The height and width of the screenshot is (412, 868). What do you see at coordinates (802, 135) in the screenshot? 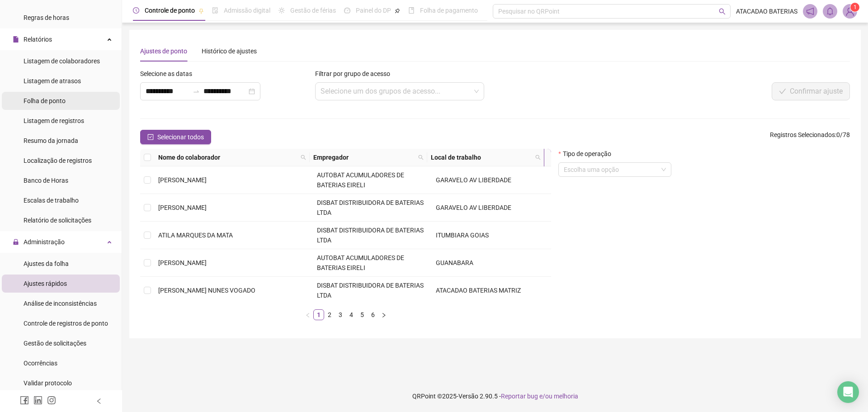
I see `span: Registros Selecionados` at bounding box center [802, 135].